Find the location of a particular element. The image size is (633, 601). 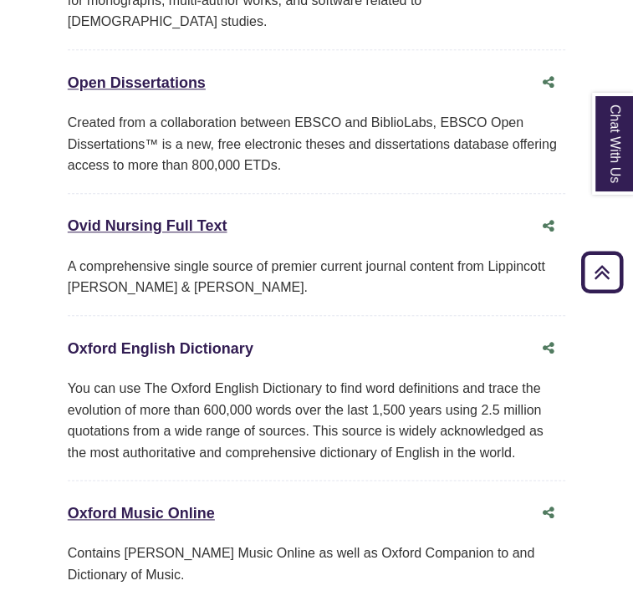

a: Open Dissertations is located at coordinates (136, 83).